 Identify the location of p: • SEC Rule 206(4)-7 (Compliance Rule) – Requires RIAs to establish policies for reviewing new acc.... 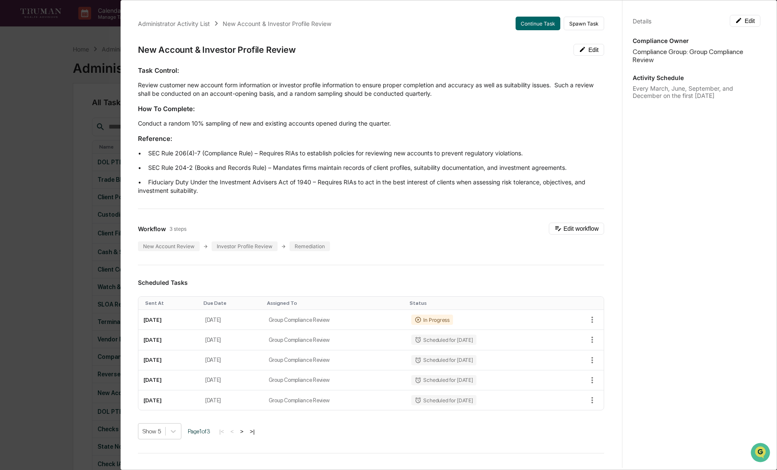
(371, 153).